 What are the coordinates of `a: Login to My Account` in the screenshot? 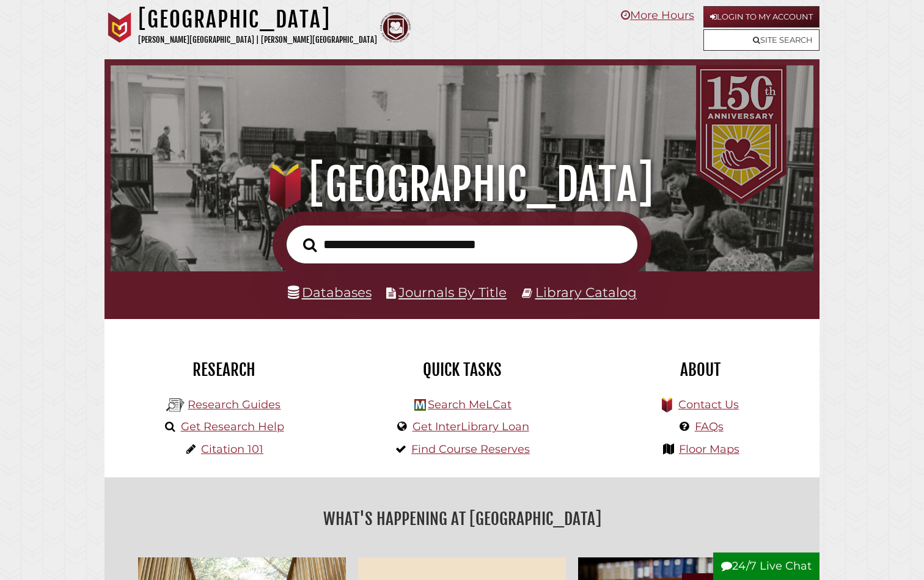 It's located at (761, 17).